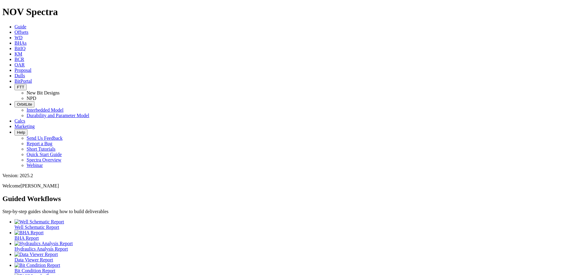  I want to click on span: WD, so click(18, 37).